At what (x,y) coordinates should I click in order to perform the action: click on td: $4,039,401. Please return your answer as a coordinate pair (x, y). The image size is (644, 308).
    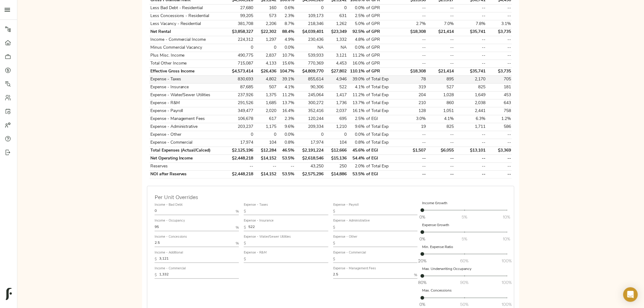
    Looking at the image, I should click on (310, 32).